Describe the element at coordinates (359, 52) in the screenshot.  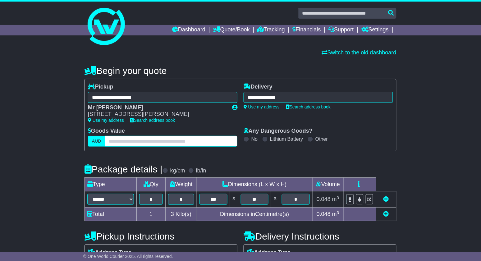
I see `a: Switch to the old dashboard` at that location.